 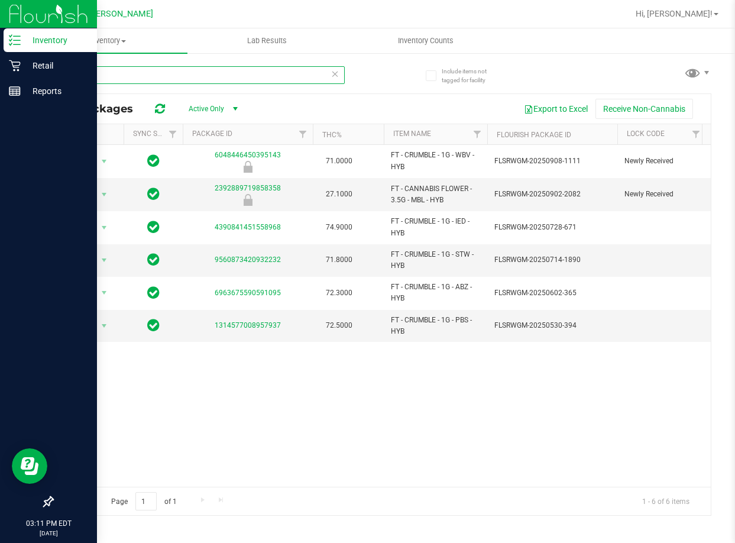 What do you see at coordinates (56, 40) in the screenshot?
I see `p: Inventory` at bounding box center [56, 40].